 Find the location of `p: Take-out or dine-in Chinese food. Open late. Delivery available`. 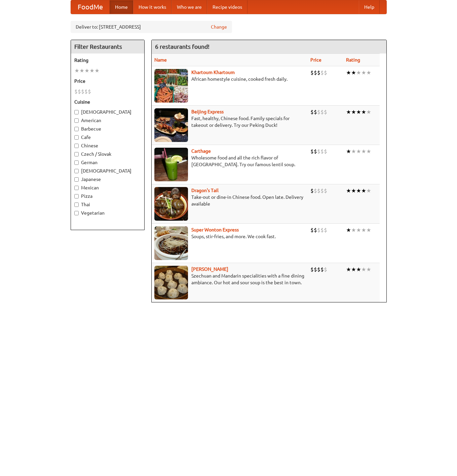

p: Take-out or dine-in Chinese food. Open late. Delivery available is located at coordinates (230, 201).